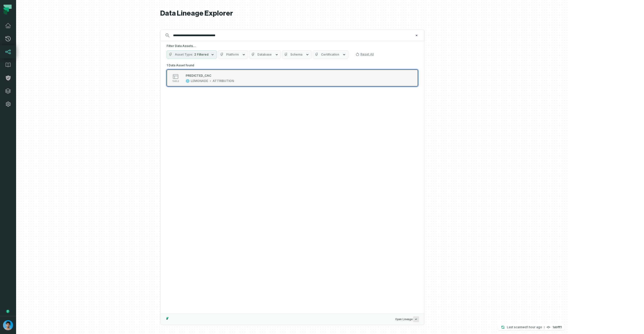 The image size is (644, 334). I want to click on button: Clear search query, so click(417, 36).